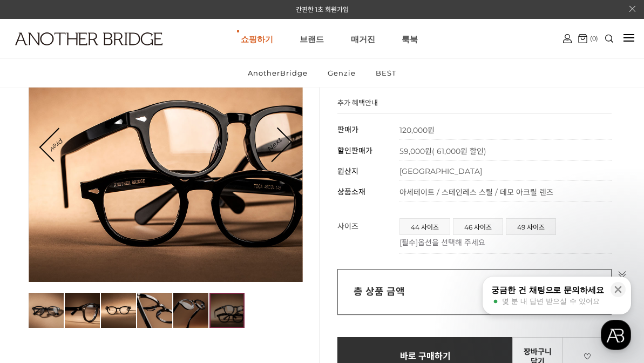 The width and height of the screenshot is (644, 363). Describe the element at coordinates (386, 73) in the screenshot. I see `a: BEST` at that location.